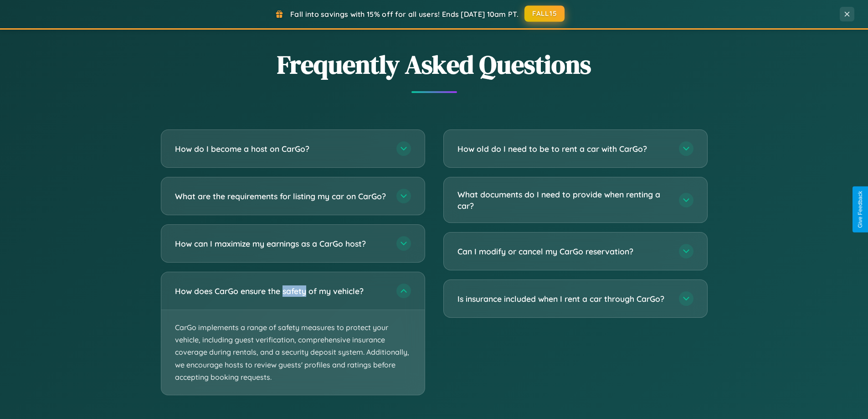 This screenshot has width=868, height=419. I want to click on h3: How can I maximize my earnings as a CarGo host?, so click(281, 243).